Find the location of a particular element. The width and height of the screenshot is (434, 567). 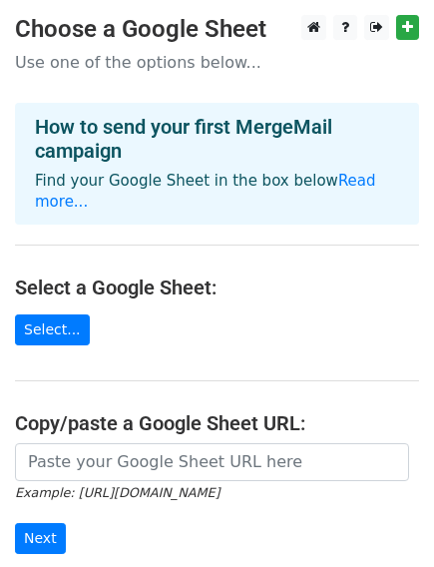

h4: Copy/paste a Google Sheet URL: is located at coordinates (217, 423).